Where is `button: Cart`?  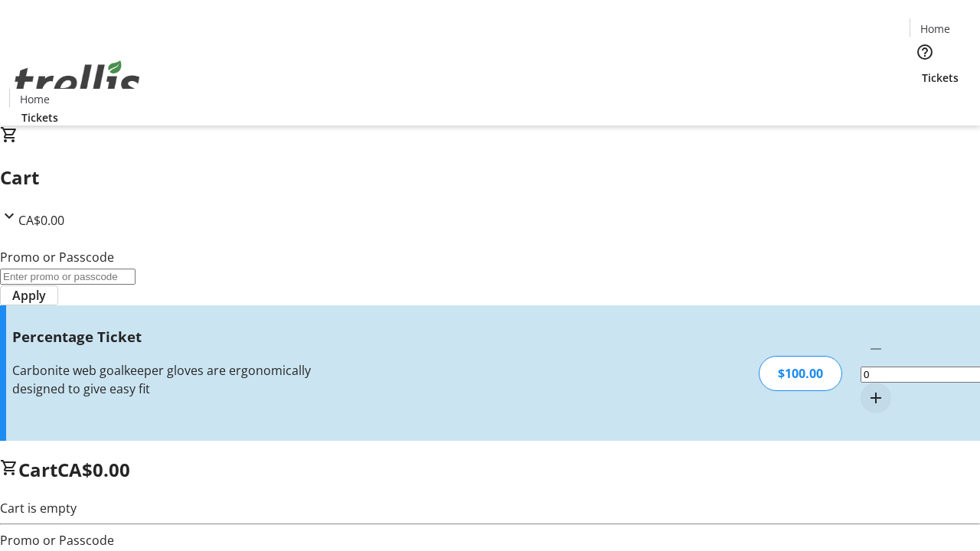 button: Cart is located at coordinates (925, 101).